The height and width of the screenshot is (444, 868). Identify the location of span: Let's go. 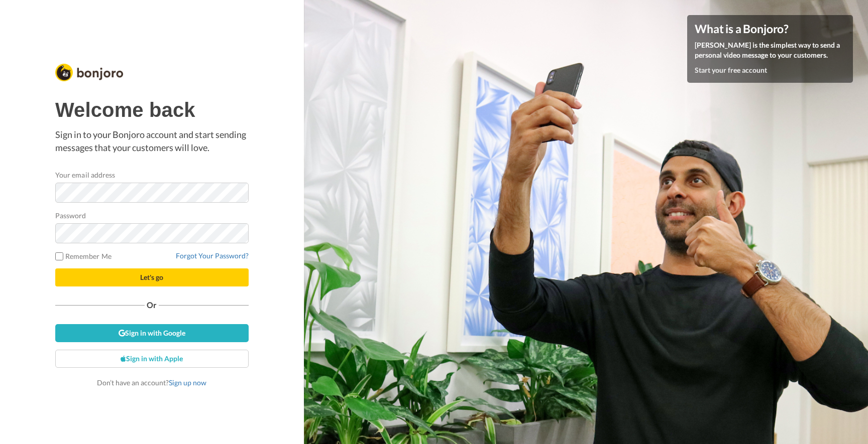
(152, 277).